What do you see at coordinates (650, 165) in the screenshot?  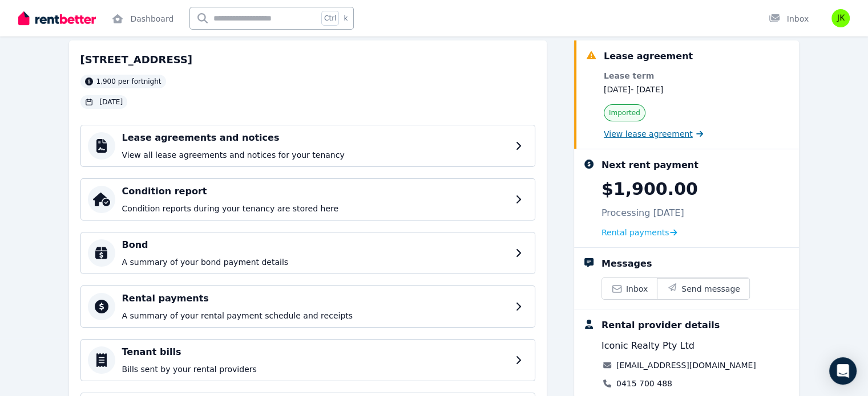 I see `div: Next rent payment` at bounding box center [650, 165].